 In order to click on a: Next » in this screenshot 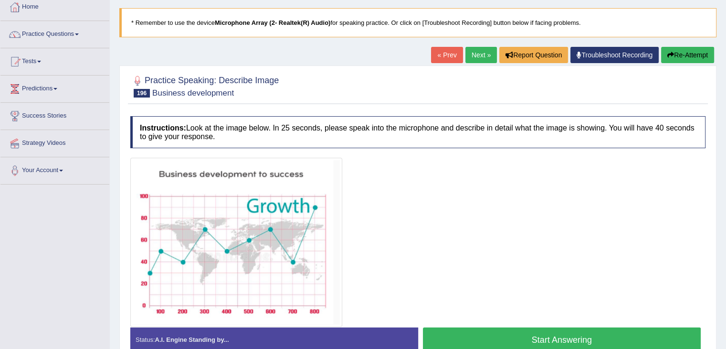, I will do `click(481, 55)`.